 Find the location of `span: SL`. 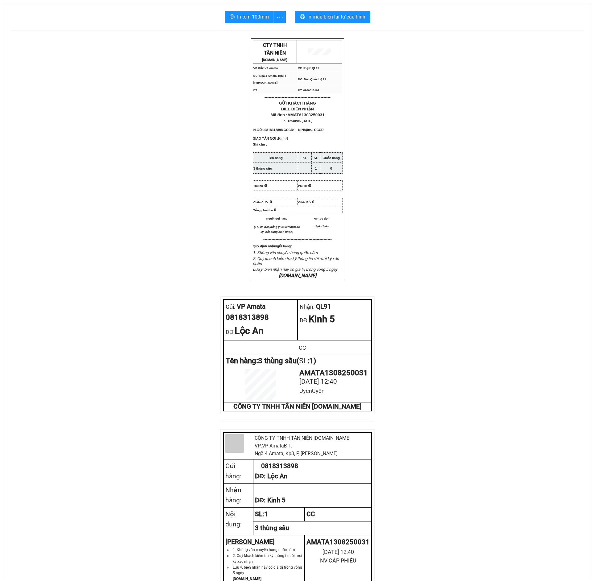

span: SL is located at coordinates (303, 361).